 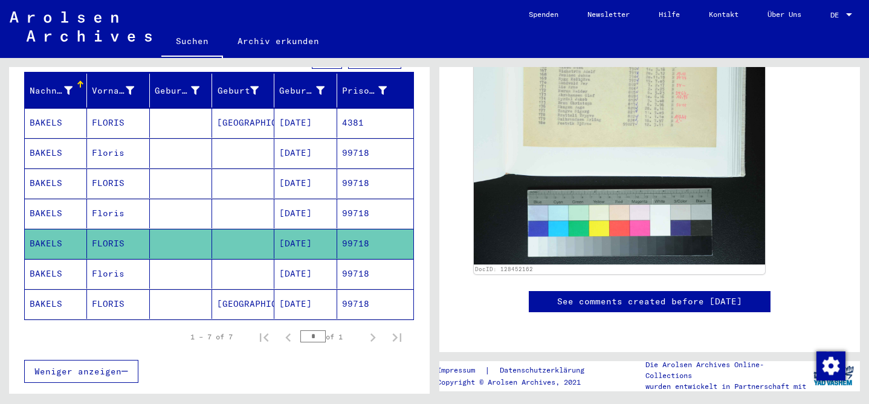 I want to click on button: Weniger anzeigen, so click(x=81, y=372).